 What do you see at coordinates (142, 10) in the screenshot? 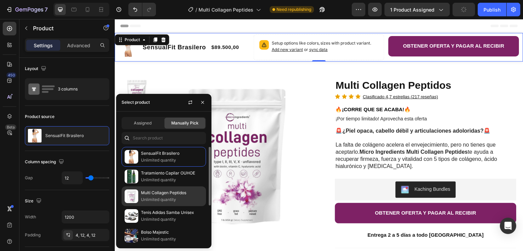
I see `div: Undo/Redo` at bounding box center [142, 10].